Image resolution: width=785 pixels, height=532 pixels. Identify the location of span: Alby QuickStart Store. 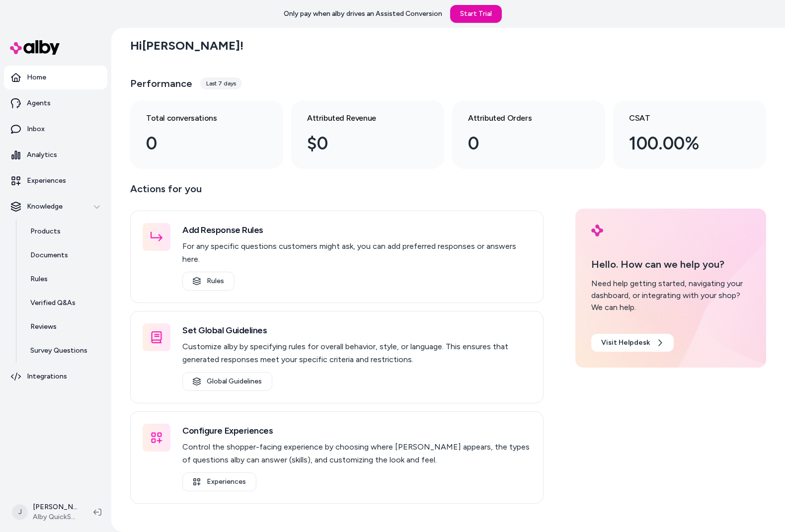
(55, 517).